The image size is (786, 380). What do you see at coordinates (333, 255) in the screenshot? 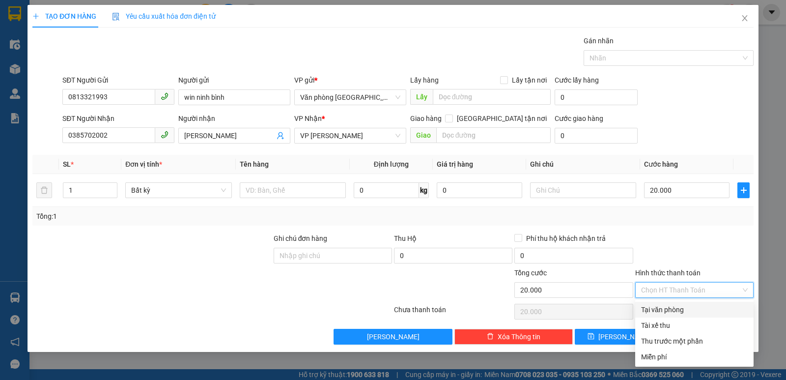
I see `input: Ghi chú đơn hàng` at bounding box center [333, 255].